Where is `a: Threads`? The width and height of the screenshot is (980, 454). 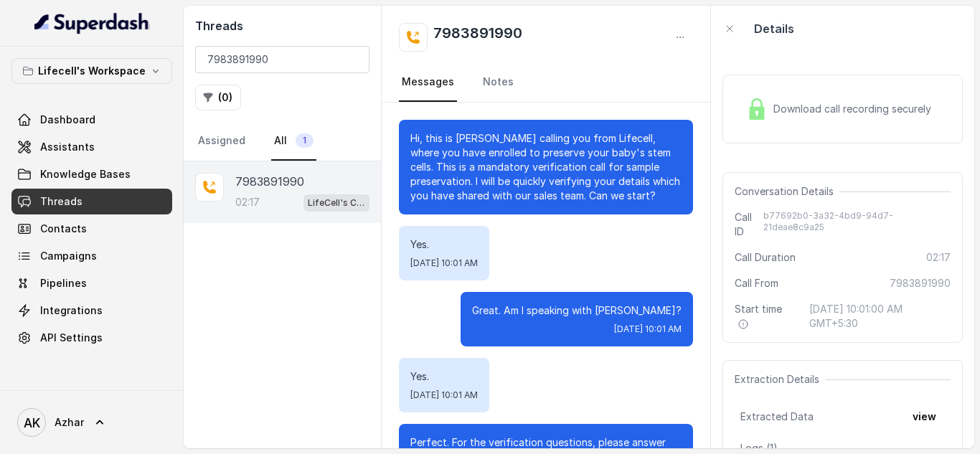 a: Threads is located at coordinates (92, 201).